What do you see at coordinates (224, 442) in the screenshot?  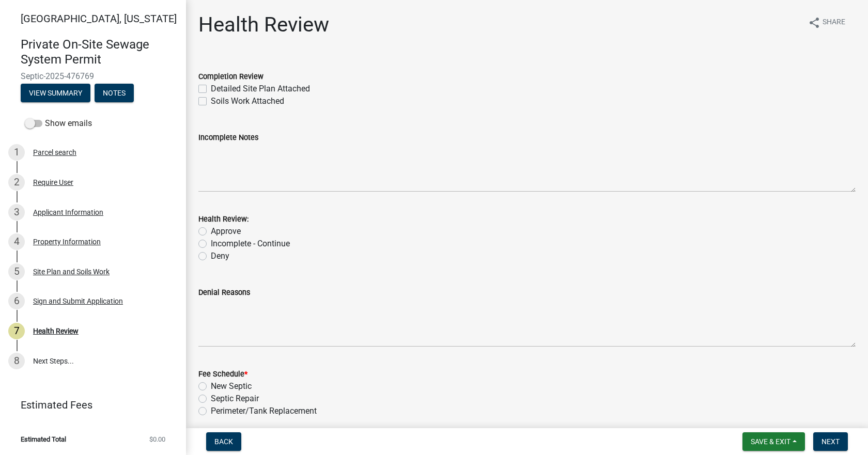 I see `span: Back` at bounding box center [224, 442].